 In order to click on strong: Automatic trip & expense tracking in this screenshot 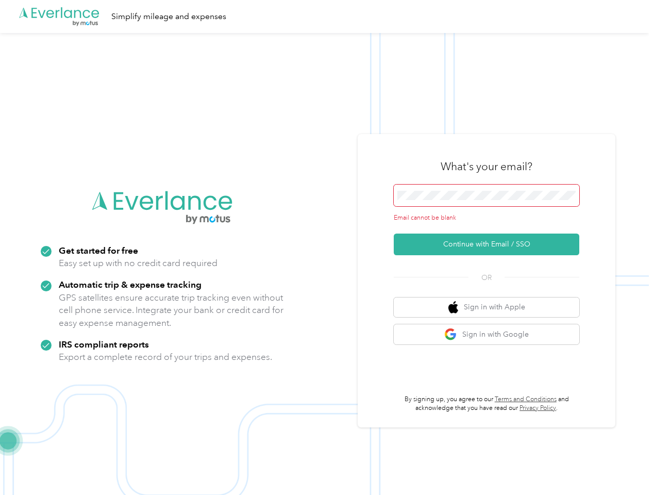, I will do `click(130, 284)`.